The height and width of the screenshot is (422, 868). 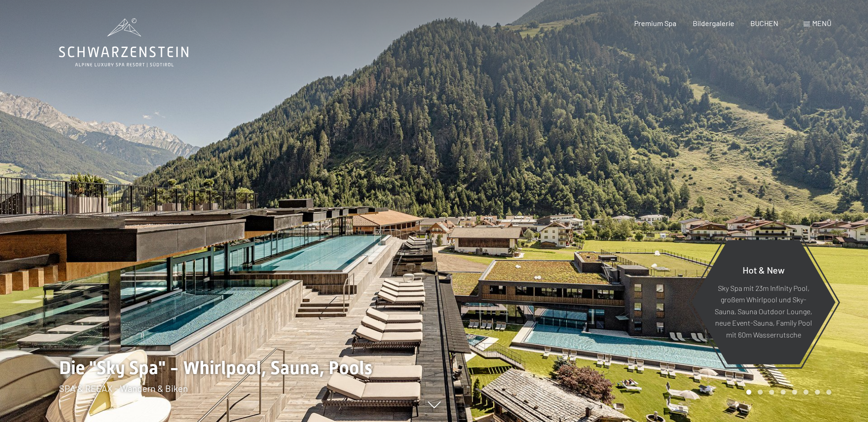 I want to click on span: Bildergalerie, so click(x=713, y=23).